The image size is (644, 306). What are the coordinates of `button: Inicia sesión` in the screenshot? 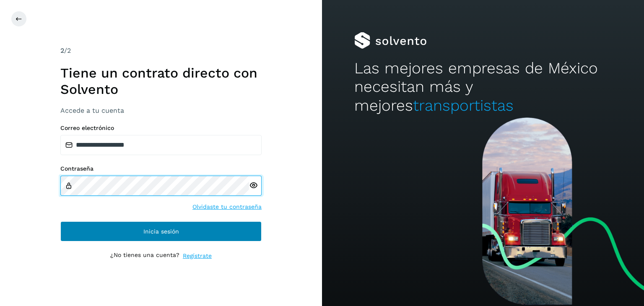 It's located at (161, 231).